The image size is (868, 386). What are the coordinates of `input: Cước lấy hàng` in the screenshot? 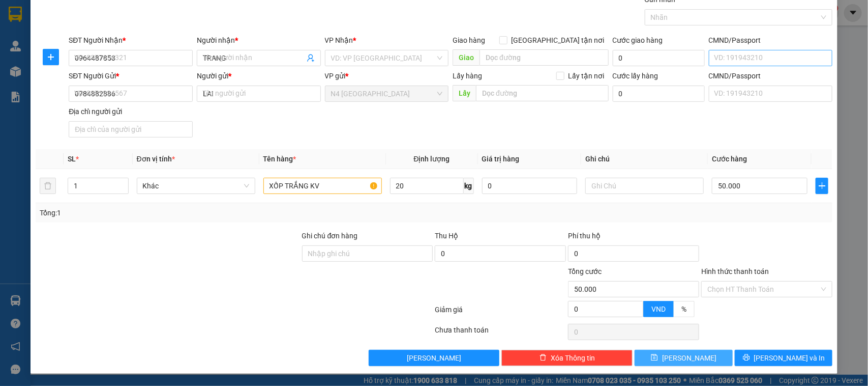 It's located at (659, 94).